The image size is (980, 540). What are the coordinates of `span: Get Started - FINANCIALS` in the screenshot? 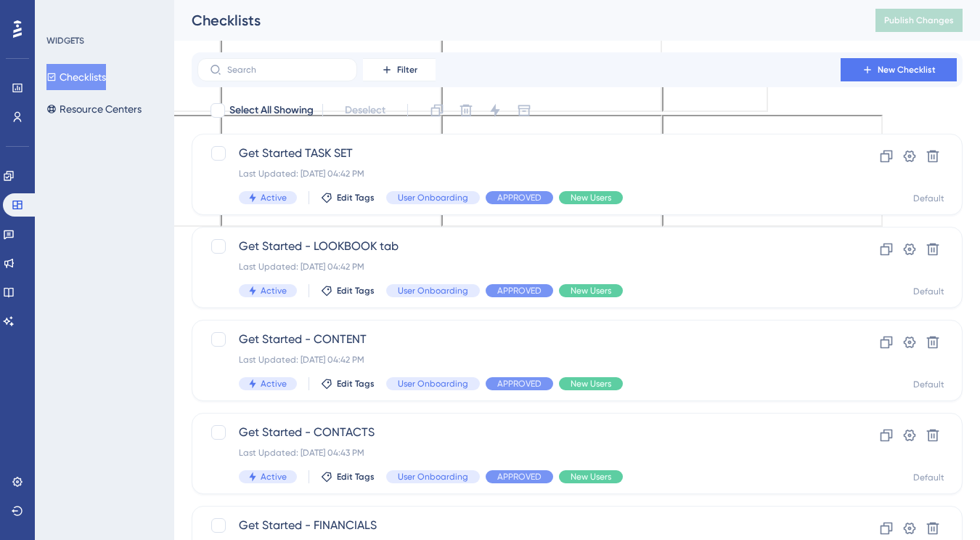 It's located at (519, 525).